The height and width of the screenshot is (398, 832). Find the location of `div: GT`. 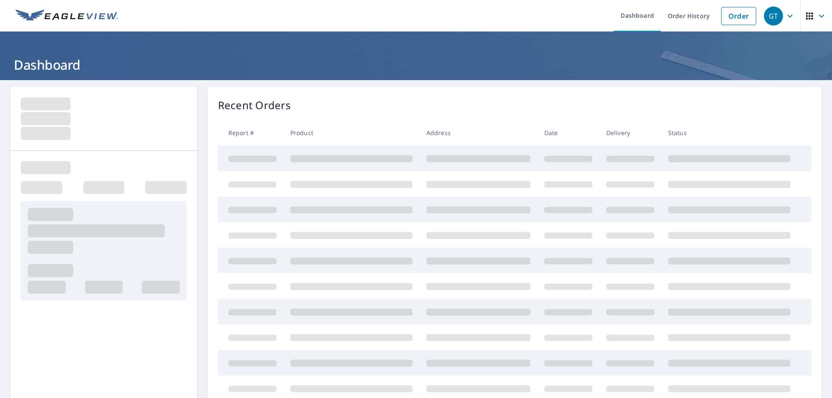

div: GT is located at coordinates (774, 16).